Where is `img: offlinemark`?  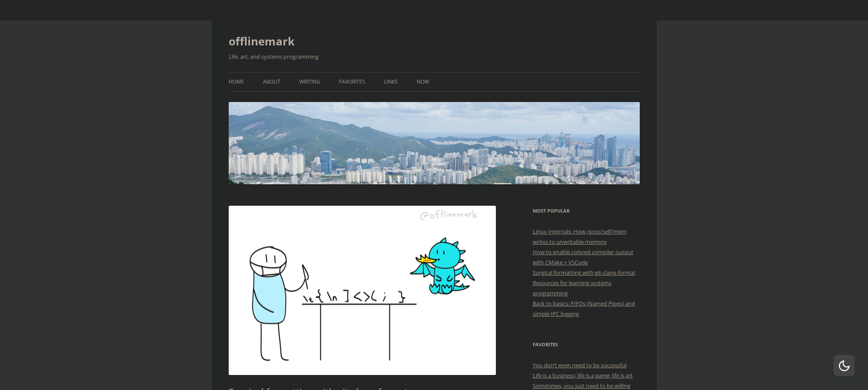
img: offlinemark is located at coordinates (434, 143).